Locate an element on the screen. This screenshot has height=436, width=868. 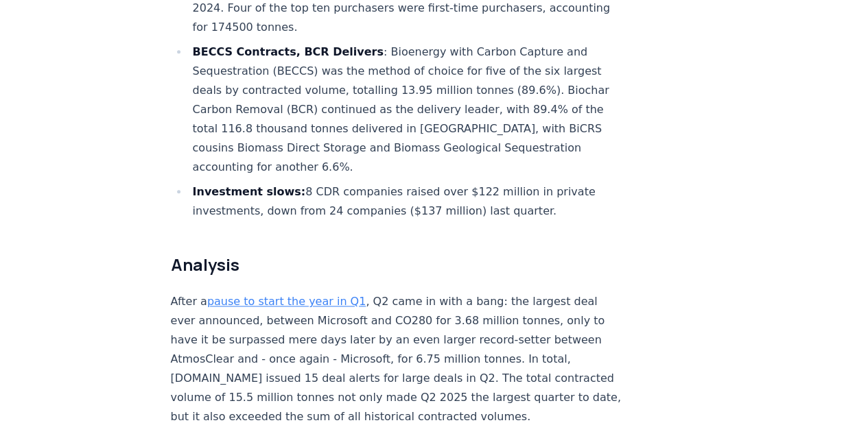
li: : Bioenergy with Carbon Capture and Sequestration (BECCS) was the method of choice for five of th... is located at coordinates (407, 110).